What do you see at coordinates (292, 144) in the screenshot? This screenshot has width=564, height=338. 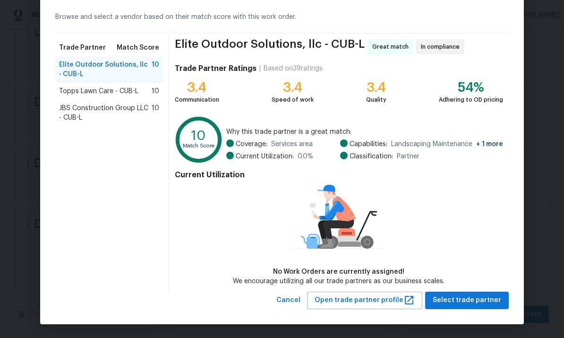 I see `span: Services area` at bounding box center [292, 144].